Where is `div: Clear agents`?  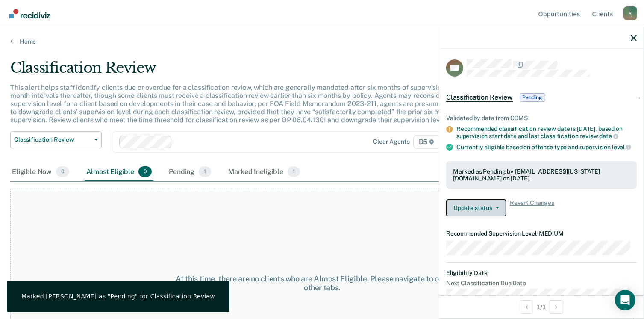
div: Clear agents is located at coordinates (391, 141).